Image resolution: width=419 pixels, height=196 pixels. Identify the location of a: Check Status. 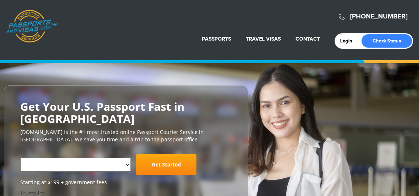
(387, 41).